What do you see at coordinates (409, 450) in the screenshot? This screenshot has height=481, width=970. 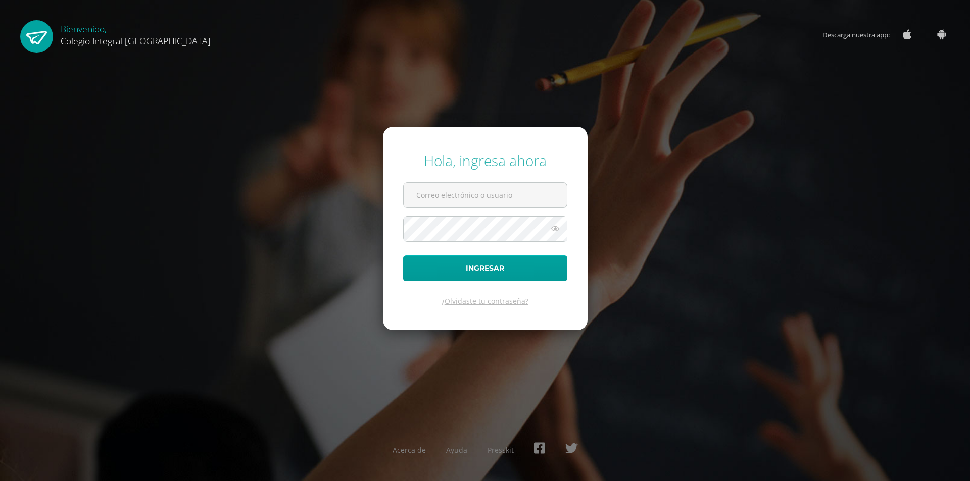 I see `a: Acerca de` at bounding box center [409, 450].